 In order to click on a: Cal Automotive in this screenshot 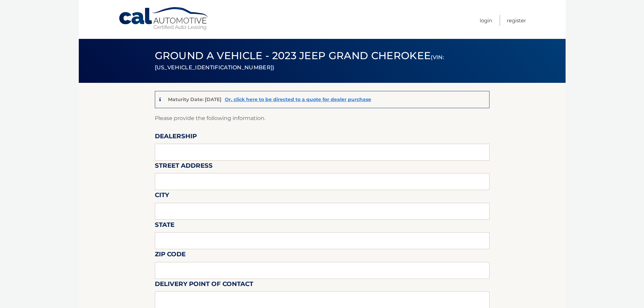, I will do `click(164, 19)`.